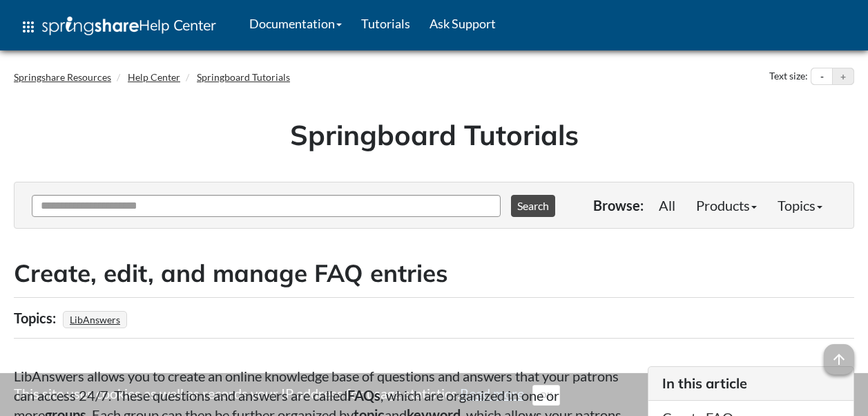 The width and height of the screenshot is (868, 416). I want to click on a: Tutorials, so click(385, 23).